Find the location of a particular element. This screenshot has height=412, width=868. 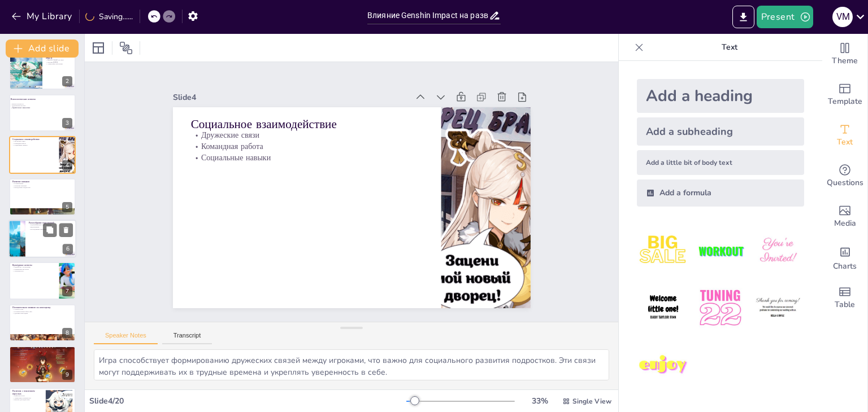

button: Export to PowerPoint is located at coordinates (743, 17).